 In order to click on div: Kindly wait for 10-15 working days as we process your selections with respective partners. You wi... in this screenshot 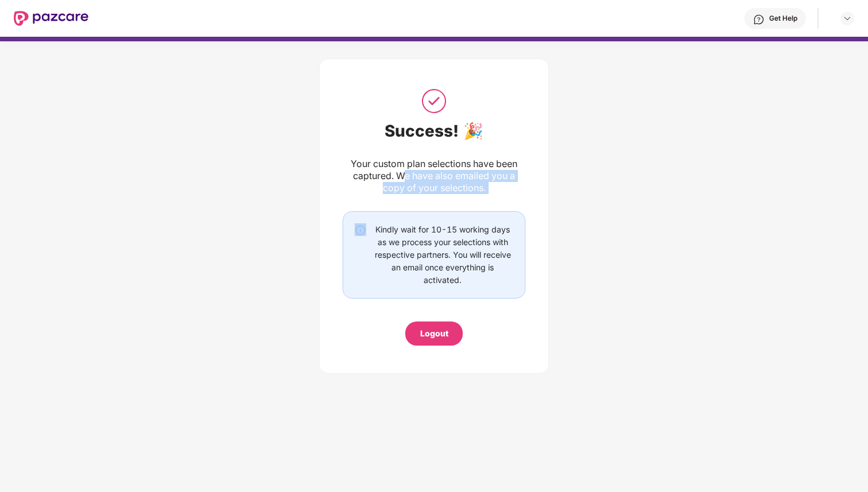, I will do `click(443, 255)`.